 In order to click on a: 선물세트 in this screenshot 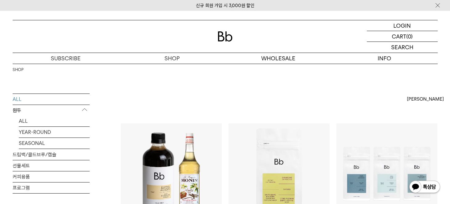, I will do `click(51, 166)`.